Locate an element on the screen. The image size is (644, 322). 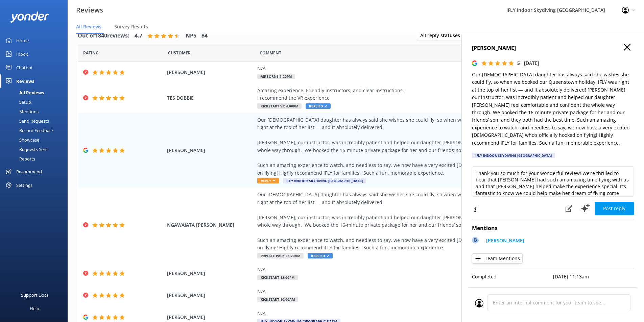
a: Send Requests is located at coordinates (36, 121).